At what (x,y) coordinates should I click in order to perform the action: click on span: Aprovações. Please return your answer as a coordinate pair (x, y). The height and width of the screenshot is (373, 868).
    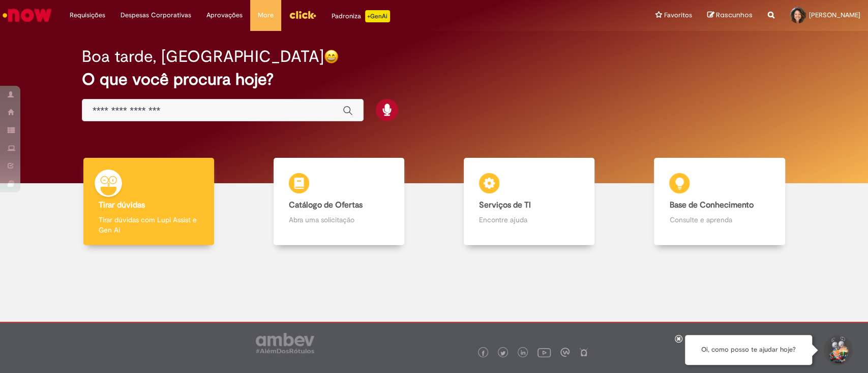
    Looking at the image, I should click on (225, 15).